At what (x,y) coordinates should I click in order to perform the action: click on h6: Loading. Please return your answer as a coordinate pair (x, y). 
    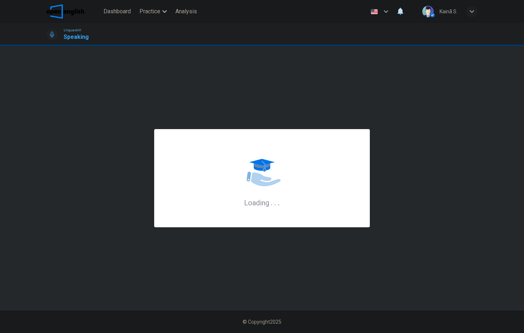
    Looking at the image, I should click on (262, 202).